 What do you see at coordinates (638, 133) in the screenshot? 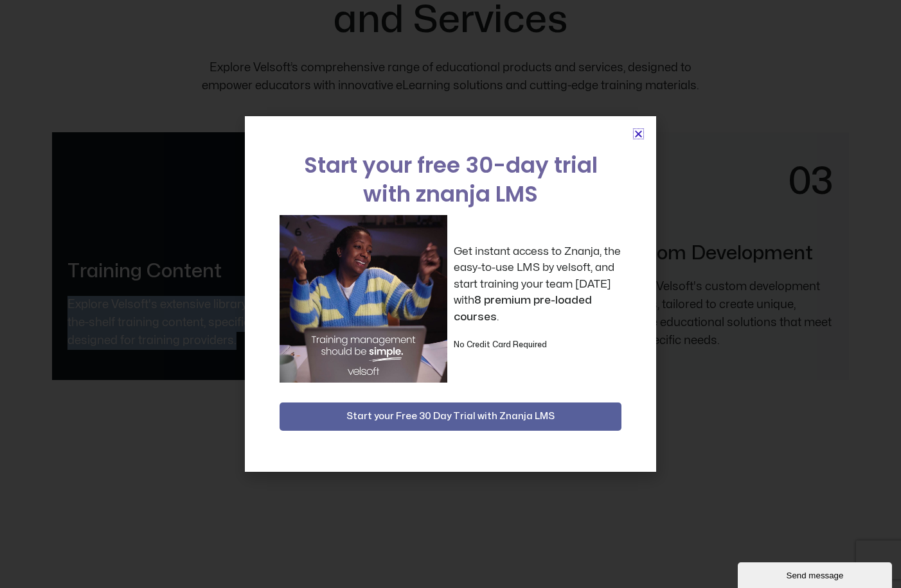
I see `a: Close` at bounding box center [638, 133].